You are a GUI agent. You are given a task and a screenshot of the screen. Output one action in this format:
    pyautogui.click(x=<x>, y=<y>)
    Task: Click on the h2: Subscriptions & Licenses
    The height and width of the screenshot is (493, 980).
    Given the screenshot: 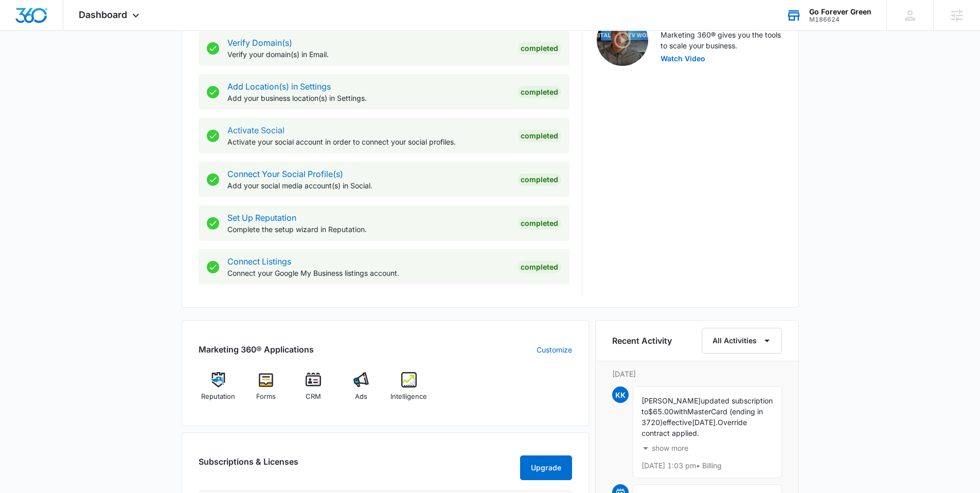 What is the action you would take?
    pyautogui.click(x=248, y=466)
    